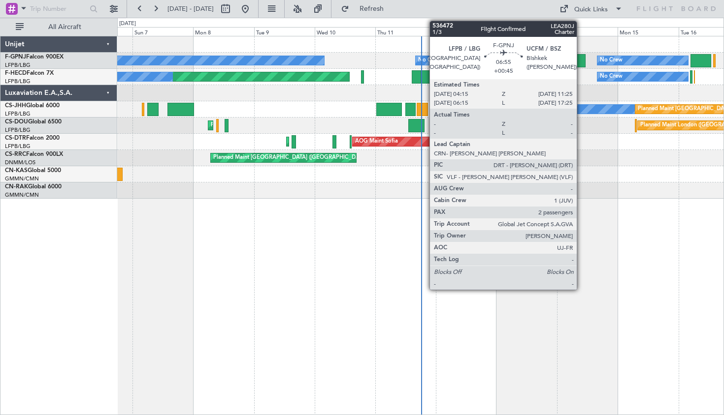 The height and width of the screenshot is (415, 724). Describe the element at coordinates (29, 73) in the screenshot. I see `a: F-HECDFalcon 7X` at that location.